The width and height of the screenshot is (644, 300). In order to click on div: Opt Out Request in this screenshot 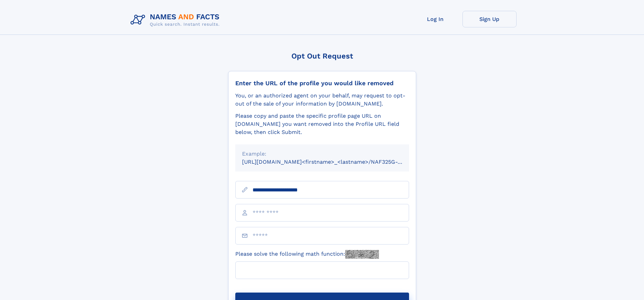, I will do `click(322, 56)`.